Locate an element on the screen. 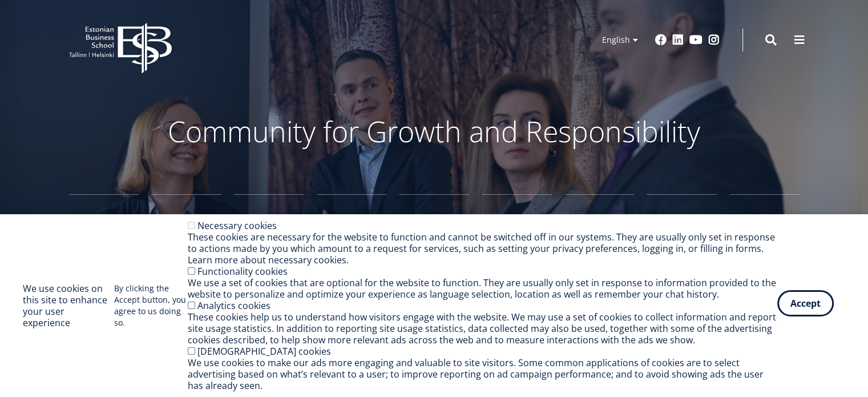  a: Instagram is located at coordinates (714, 40).